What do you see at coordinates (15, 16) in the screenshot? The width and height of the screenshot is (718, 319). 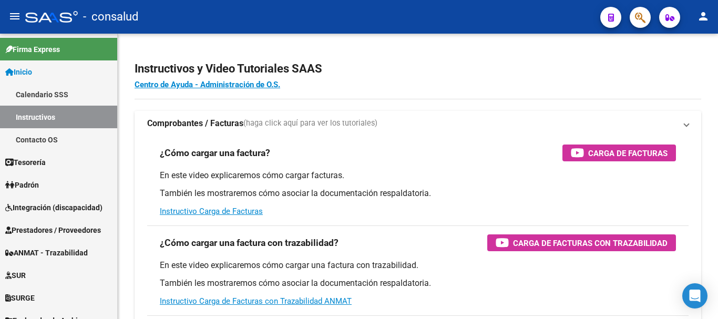 I see `mat-icon: menu` at bounding box center [15, 16].